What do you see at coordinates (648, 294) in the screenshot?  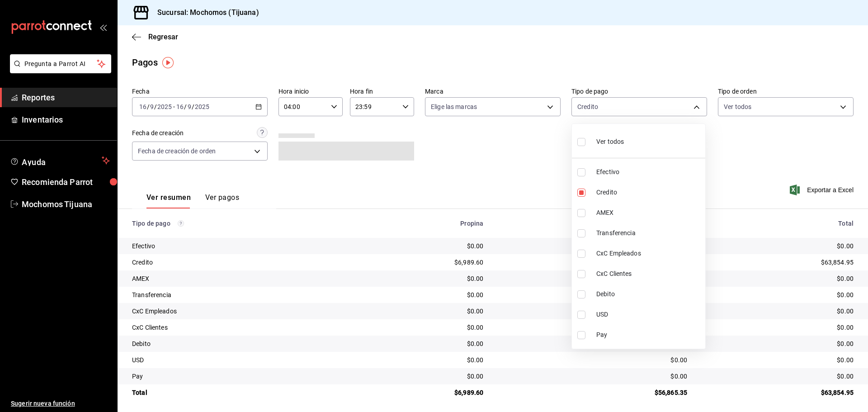 I see `span: Debito` at bounding box center [648, 294].